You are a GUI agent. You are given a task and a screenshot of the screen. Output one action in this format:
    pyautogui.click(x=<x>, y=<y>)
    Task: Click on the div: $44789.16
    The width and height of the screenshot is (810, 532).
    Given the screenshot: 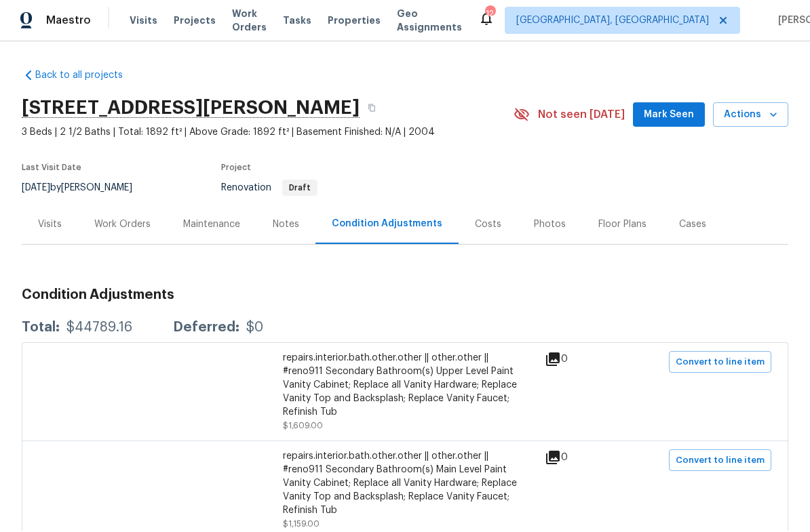 What is the action you would take?
    pyautogui.click(x=99, y=329)
    